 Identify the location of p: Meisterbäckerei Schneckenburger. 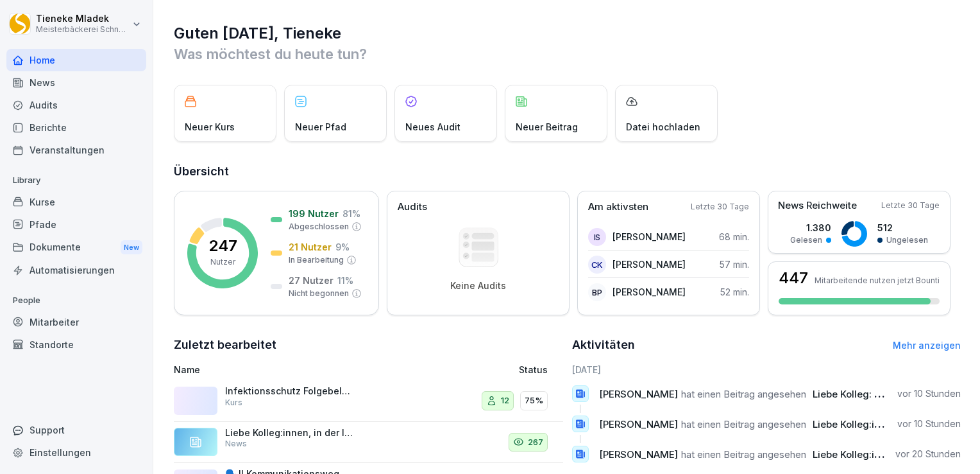
(83, 30).